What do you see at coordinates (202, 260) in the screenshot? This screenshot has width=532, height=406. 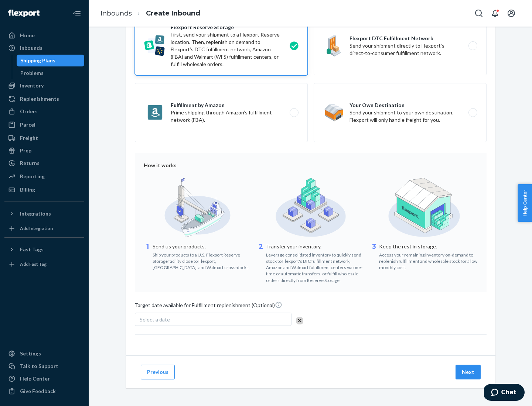 I see `div: Ship your products to a U.S. Flexport Reserve Storage facility close to Flexport, [GEOGRAPHIC_DAT...` at bounding box center [202, 260].